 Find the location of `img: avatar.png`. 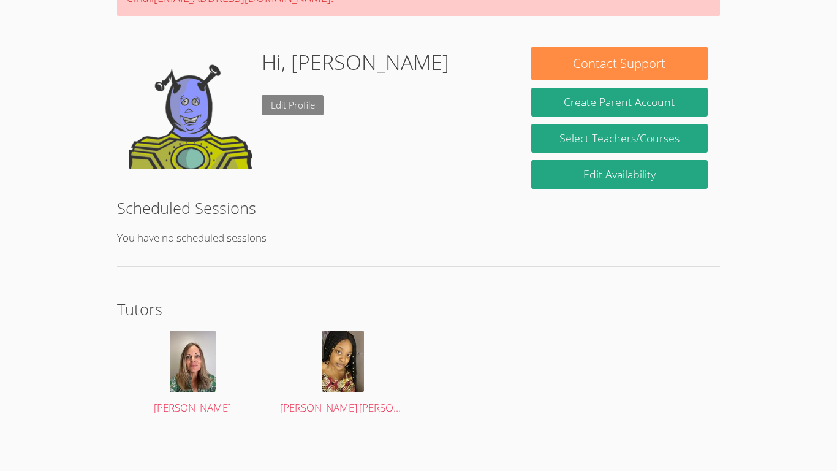

img: avatar.png is located at coordinates (343, 361).